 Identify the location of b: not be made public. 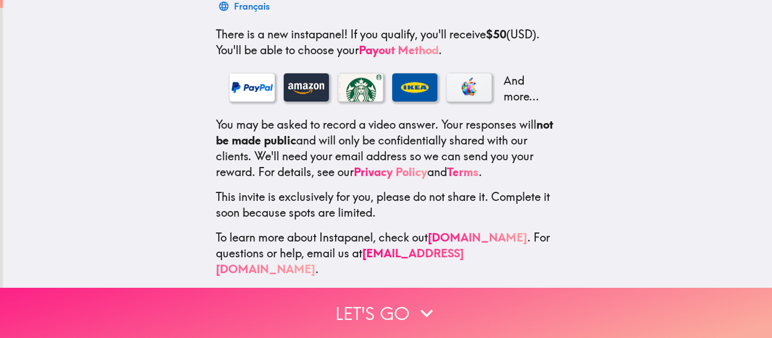
(384, 132).